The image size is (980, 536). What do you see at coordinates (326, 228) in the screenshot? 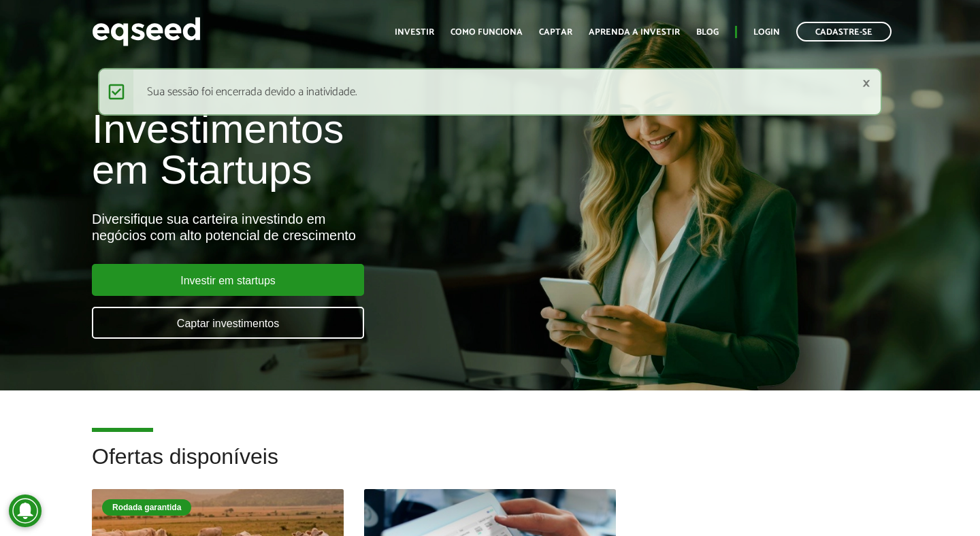
I see `div: Diversifique sua carteira investindo em negócios com alto potencial de crescimento` at bounding box center [326, 228].